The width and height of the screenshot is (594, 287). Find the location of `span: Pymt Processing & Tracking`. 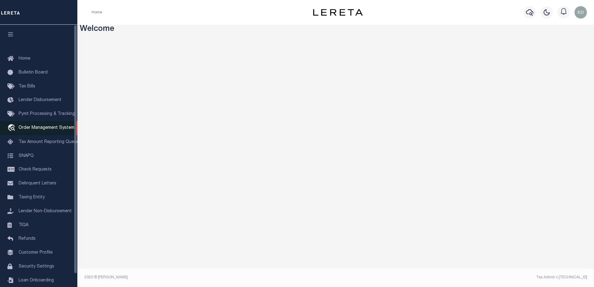

span: Pymt Processing & Tracking is located at coordinates (47, 114).